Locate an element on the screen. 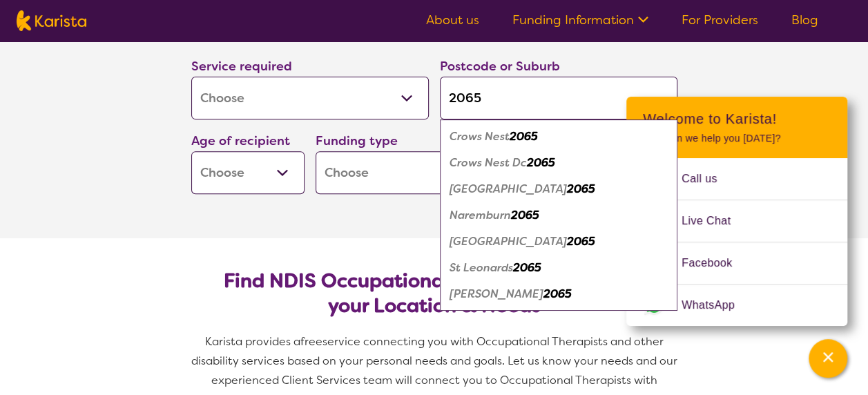 This screenshot has width=868, height=395. span: WhatsApp is located at coordinates (716, 306).